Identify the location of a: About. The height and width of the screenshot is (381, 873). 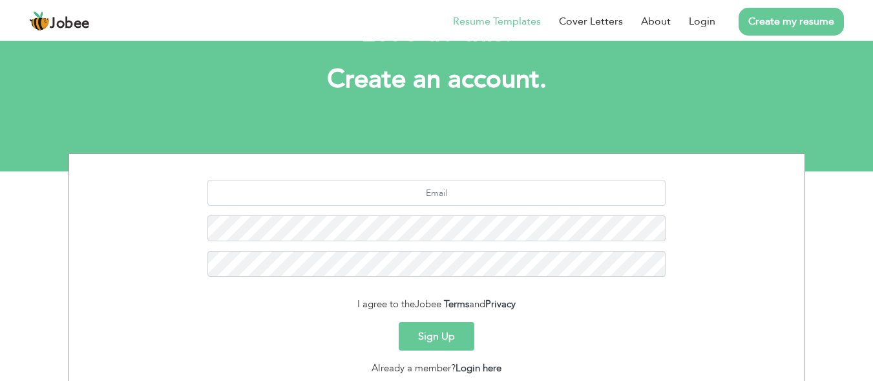
(656, 21).